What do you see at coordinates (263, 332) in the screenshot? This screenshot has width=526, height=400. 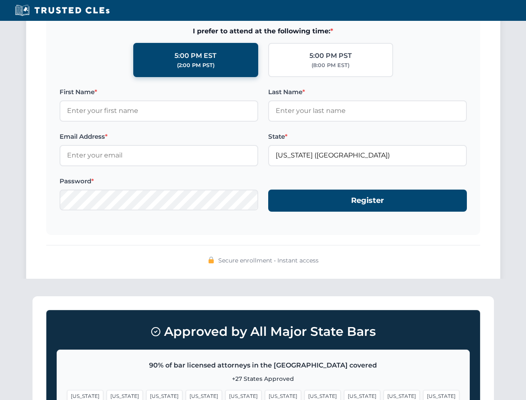 I see `h3: Approved by All Major State Bars` at bounding box center [263, 332].